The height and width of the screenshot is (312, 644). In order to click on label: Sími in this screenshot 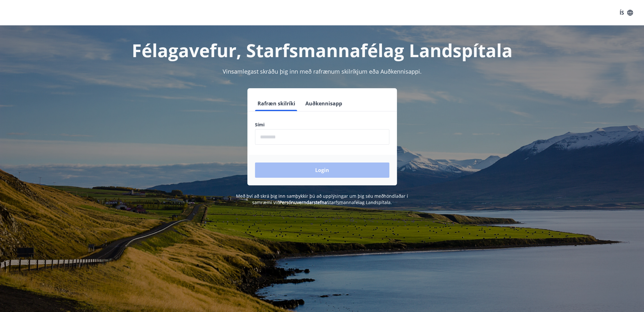, I will do `click(322, 125)`.